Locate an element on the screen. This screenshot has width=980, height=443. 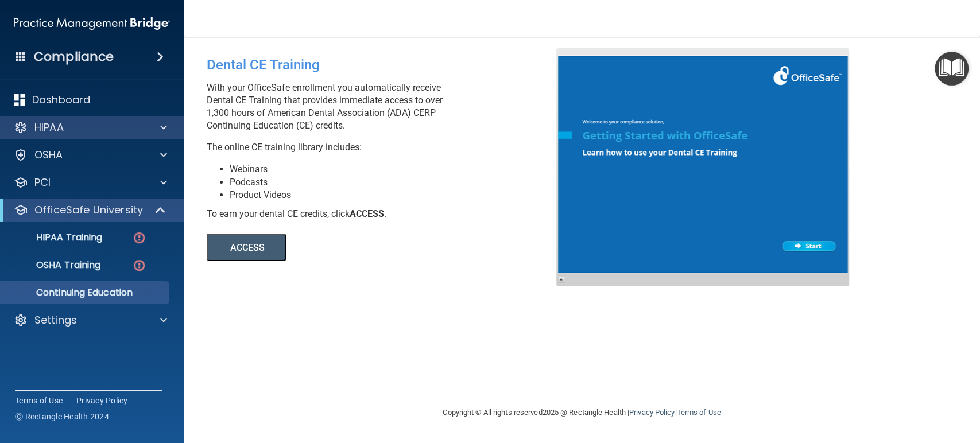
img: dashboard.aa5b2476.svg is located at coordinates (19, 100).